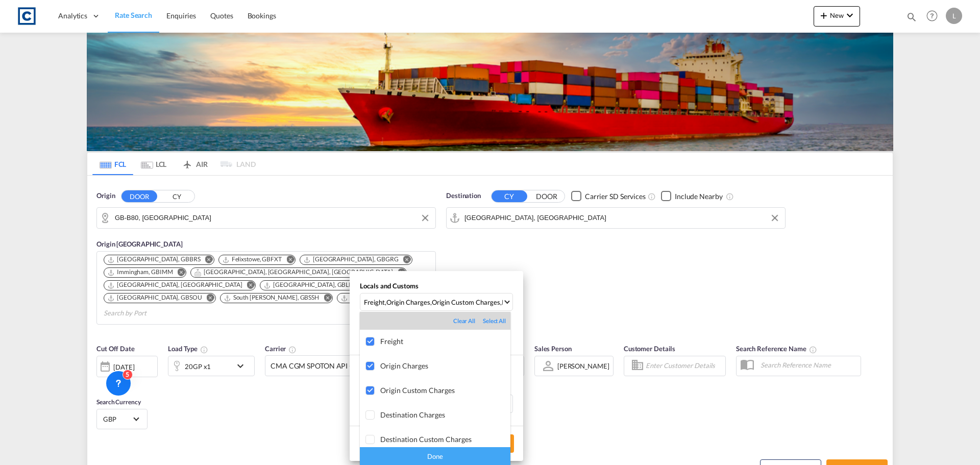  What do you see at coordinates (445, 414) in the screenshot?
I see `div: Destination Charges` at bounding box center [445, 414].